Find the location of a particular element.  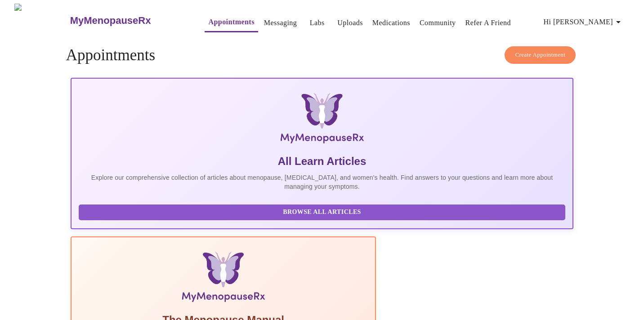

img: Menopause Manual is located at coordinates (223, 279).